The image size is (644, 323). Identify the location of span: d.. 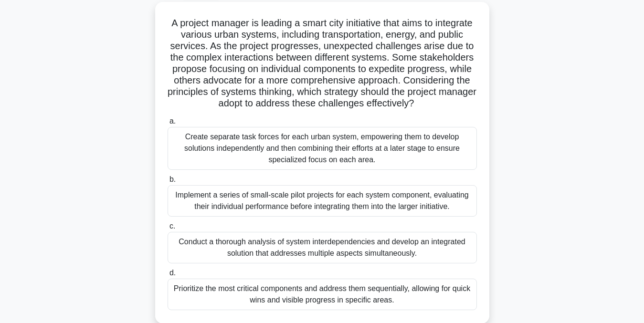
(172, 272).